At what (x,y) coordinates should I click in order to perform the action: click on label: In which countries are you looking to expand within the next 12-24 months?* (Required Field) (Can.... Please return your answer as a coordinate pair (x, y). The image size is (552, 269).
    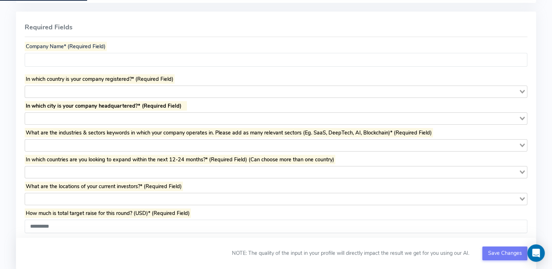
    Looking at the image, I should click on (180, 160).